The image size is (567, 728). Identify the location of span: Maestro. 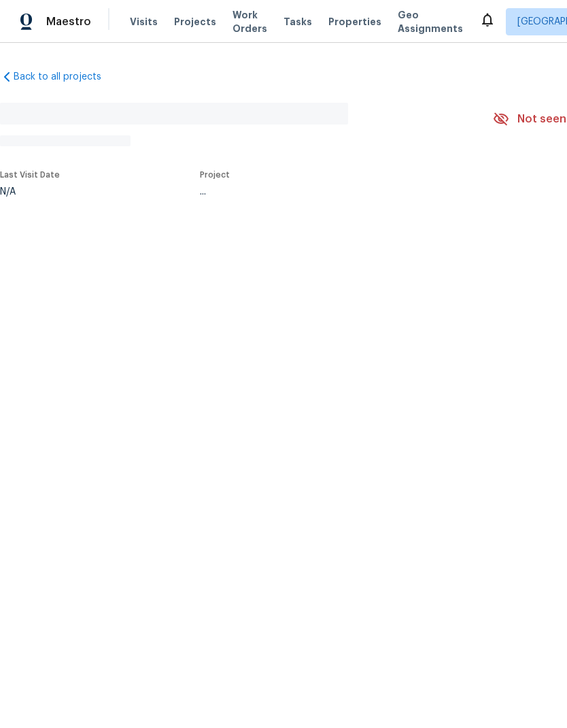
(69, 22).